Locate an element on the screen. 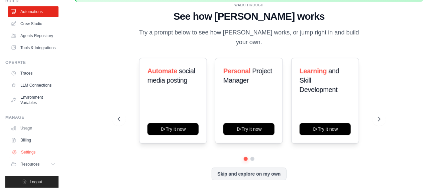 The width and height of the screenshot is (434, 193). a: Crew Studio is located at coordinates (33, 24).